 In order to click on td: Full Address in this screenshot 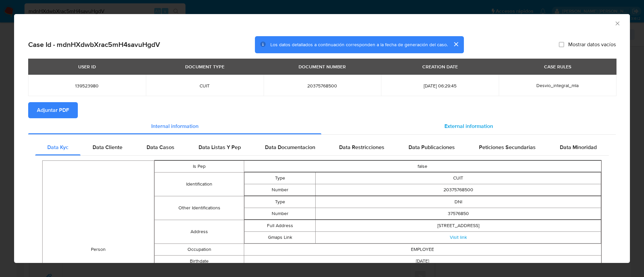, I will do `click(280, 226)`.